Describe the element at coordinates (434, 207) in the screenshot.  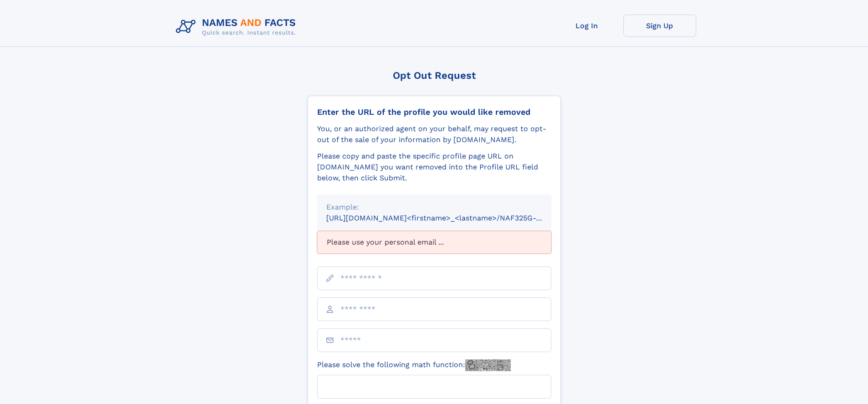
I see `div: Example:` at that location.